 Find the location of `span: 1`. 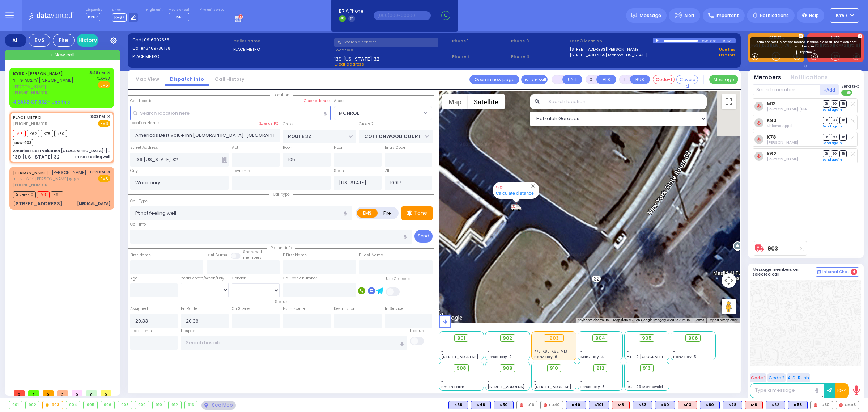

span: 1 is located at coordinates (33, 392).